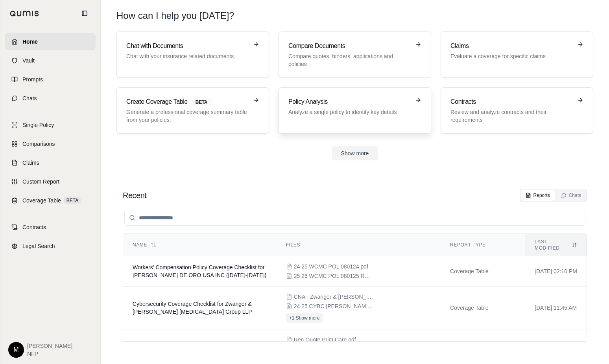  What do you see at coordinates (355, 110) in the screenshot?
I see `a: Policy AnalysisAnalyze a single policy to identify key details` at bounding box center [355, 110].